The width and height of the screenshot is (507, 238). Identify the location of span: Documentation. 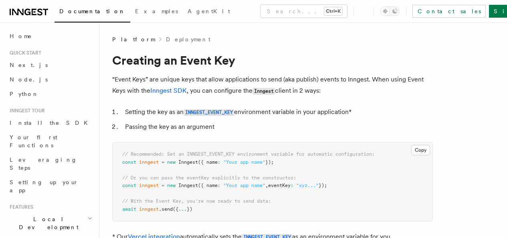
(92, 11).